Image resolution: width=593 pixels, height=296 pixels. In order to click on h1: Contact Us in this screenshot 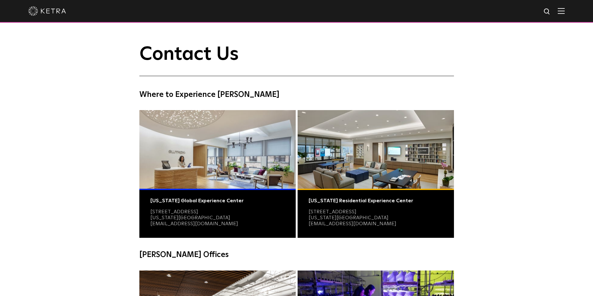, I will do `click(296, 60)`.